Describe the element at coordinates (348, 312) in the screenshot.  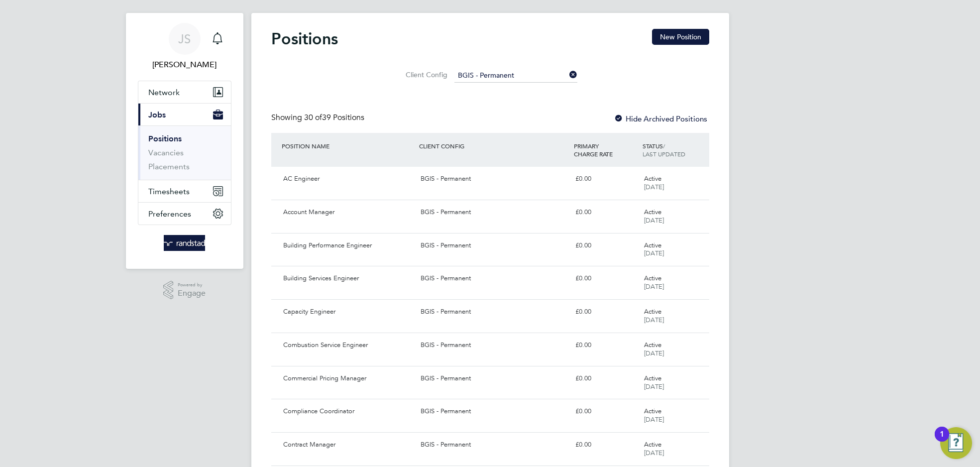
I see `div: Capacity Engineer` at that location.